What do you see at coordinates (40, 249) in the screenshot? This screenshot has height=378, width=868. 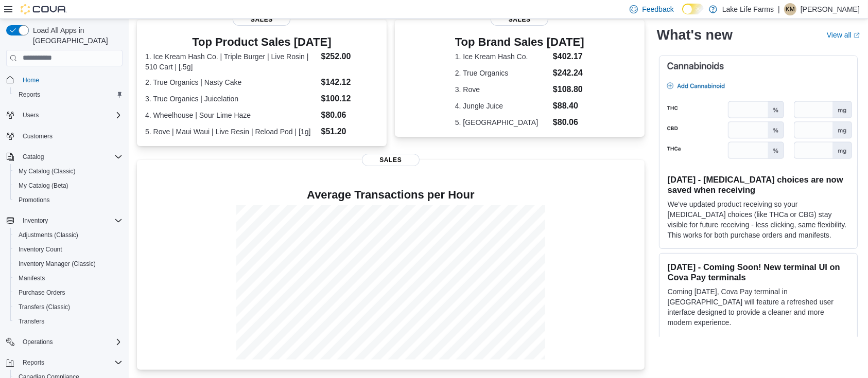 I see `a: Inventory Count` at bounding box center [40, 249].